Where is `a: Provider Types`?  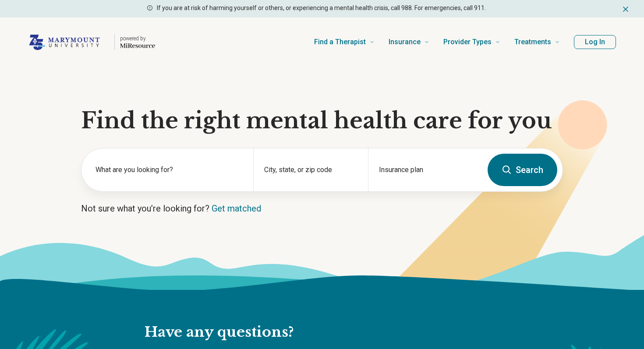 a: Provider Types is located at coordinates (472, 42).